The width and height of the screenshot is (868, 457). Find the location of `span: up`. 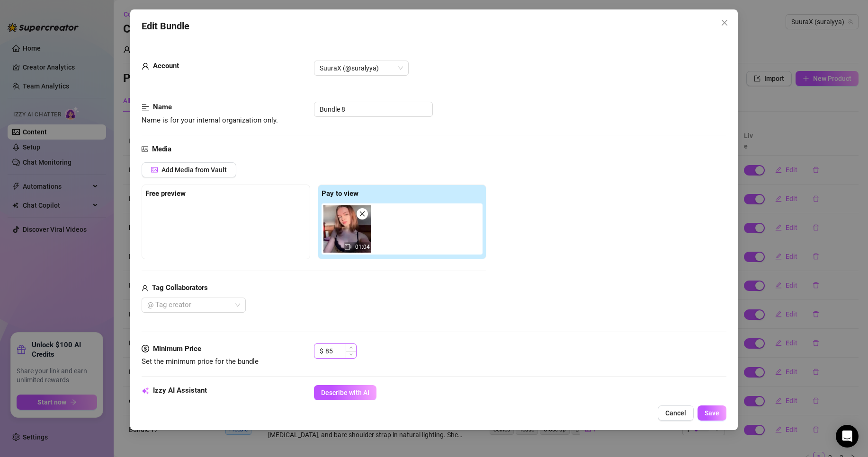

span: up is located at coordinates (351, 347).